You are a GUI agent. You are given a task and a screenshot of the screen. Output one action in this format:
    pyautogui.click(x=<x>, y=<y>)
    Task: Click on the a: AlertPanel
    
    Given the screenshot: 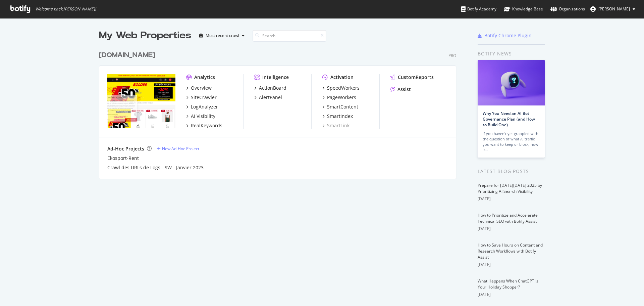 What is the action you would take?
    pyautogui.click(x=268, y=98)
    